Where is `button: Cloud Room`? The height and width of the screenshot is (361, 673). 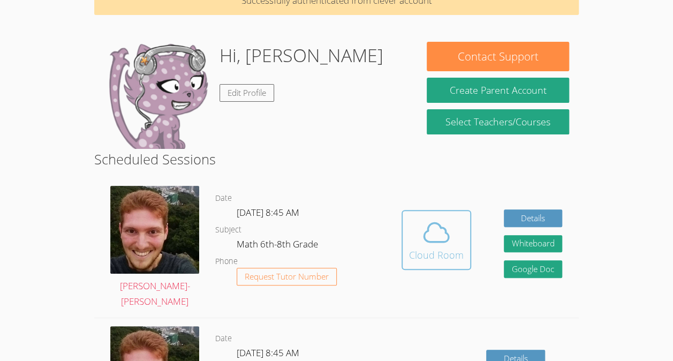 button: Cloud Room is located at coordinates (436, 240).